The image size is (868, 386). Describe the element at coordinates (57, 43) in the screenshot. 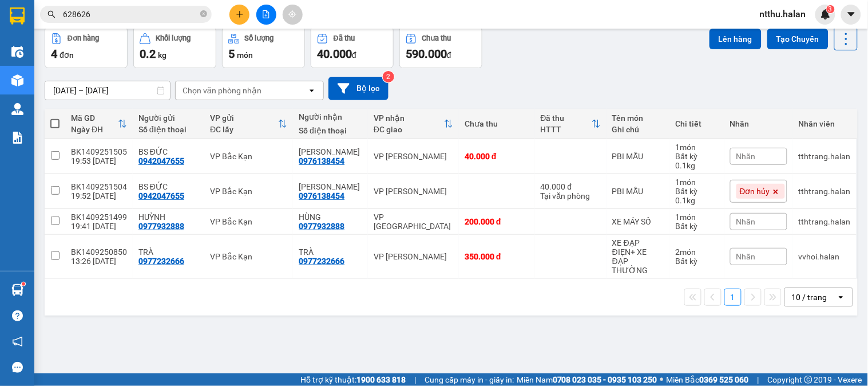

I see `img: logo.jpg` at that location.